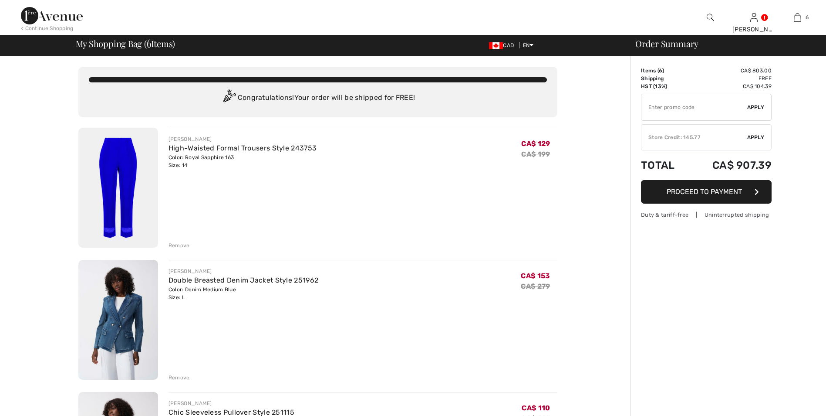 This screenshot has width=826, height=416. I want to click on button: Proceed to Payment, so click(707, 192).